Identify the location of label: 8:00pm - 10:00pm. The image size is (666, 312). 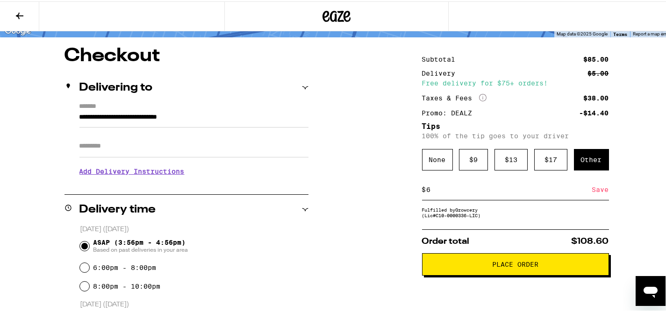
(127, 285).